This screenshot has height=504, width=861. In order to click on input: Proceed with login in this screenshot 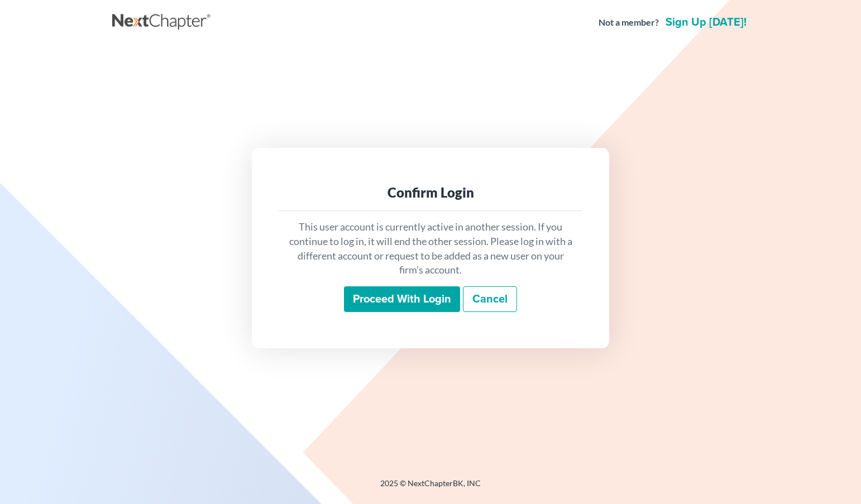, I will do `click(402, 299)`.